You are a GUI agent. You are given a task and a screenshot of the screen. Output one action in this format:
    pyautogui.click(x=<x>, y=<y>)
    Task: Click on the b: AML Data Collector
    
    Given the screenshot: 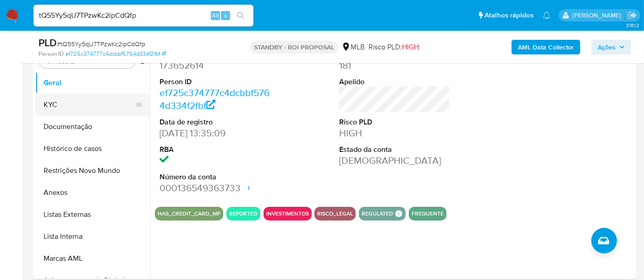 What is the action you would take?
    pyautogui.click(x=546, y=47)
    